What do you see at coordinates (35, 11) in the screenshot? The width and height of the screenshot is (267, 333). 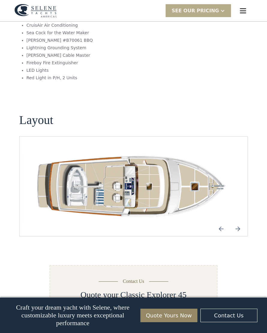 I see `img: logo` at bounding box center [35, 11].